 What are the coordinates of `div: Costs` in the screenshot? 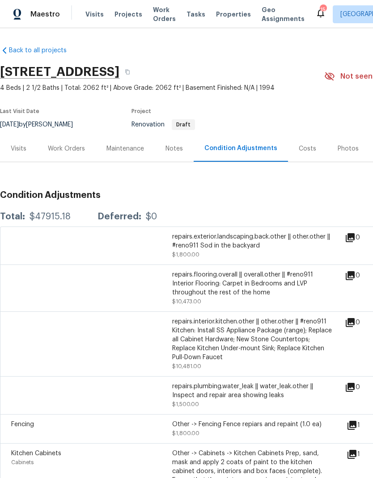 It's located at (307, 149).